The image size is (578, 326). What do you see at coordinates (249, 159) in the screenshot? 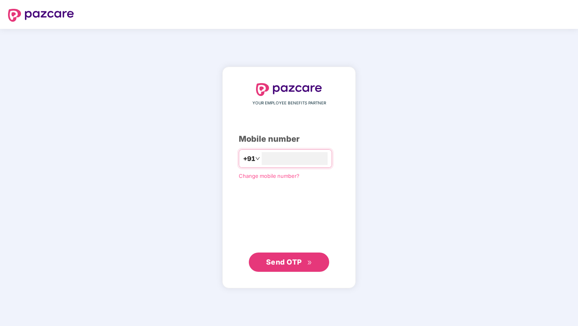
I see `span: +91` at bounding box center [249, 159].